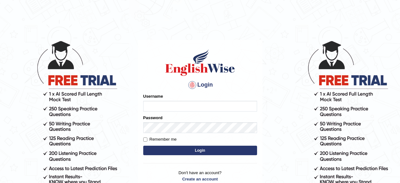 This screenshot has width=400, height=183. What do you see at coordinates (200, 85) in the screenshot?
I see `h4: Login` at bounding box center [200, 85].